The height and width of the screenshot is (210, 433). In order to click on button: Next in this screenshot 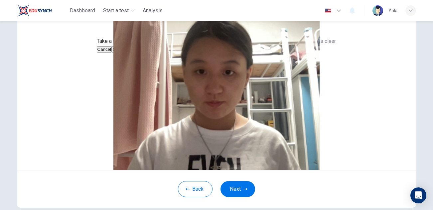, I will do `click(238, 189)`.